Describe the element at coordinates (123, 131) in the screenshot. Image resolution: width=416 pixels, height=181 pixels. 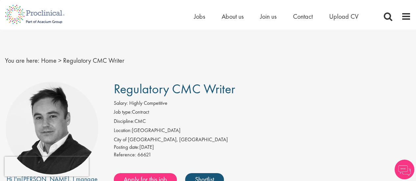
I see `label: Location:` at that location.